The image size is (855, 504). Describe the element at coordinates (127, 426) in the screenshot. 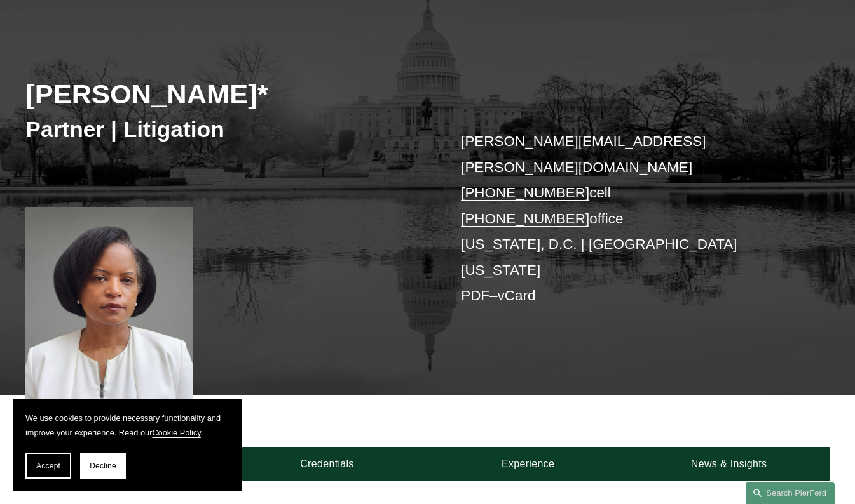

I see `p: We use cookies to provide necessary functionality and improve your experience. Read our .` at that location.